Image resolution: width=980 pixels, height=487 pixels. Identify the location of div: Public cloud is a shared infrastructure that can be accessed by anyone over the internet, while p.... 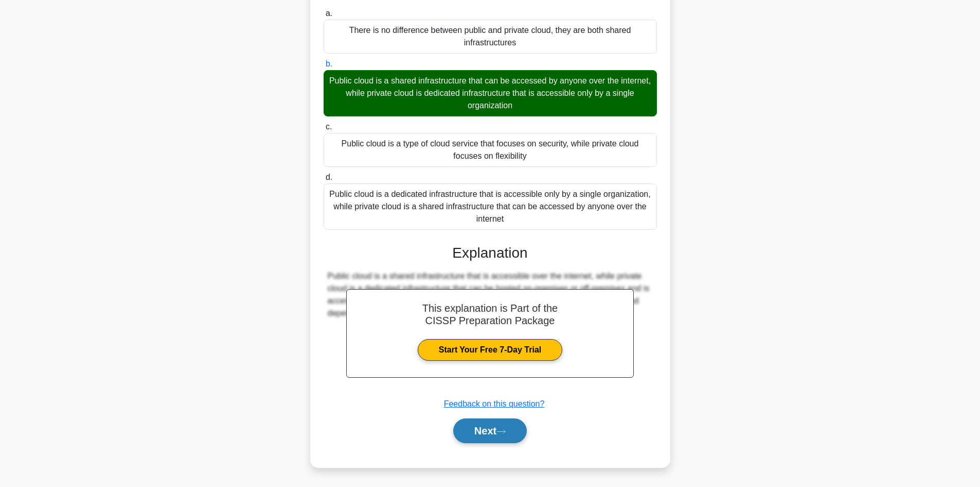
(490, 93).